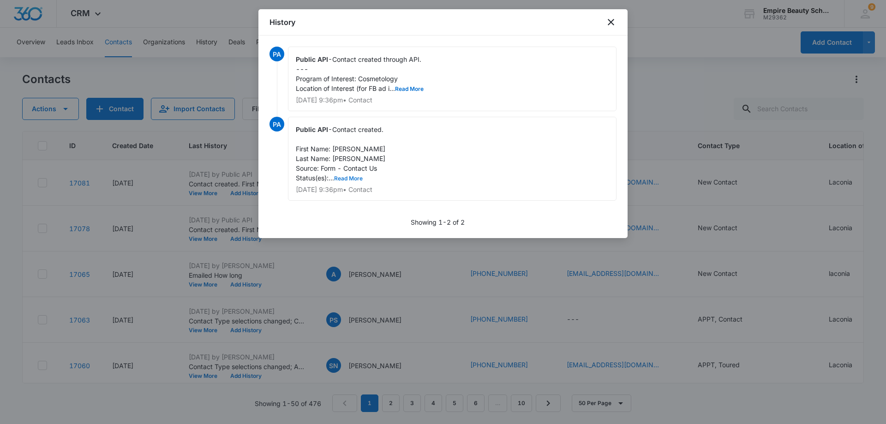 This screenshot has height=424, width=886. I want to click on button: close, so click(611, 22).